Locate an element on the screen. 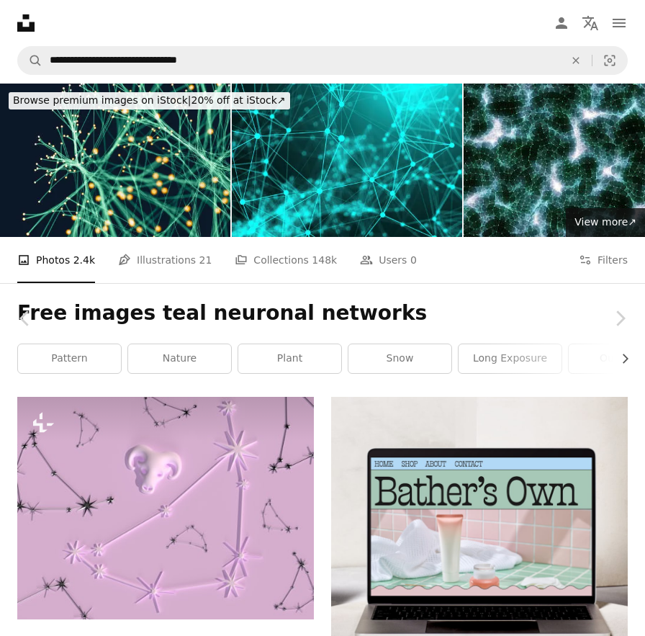 This screenshot has width=645, height=636. span: 148k is located at coordinates (324, 260).